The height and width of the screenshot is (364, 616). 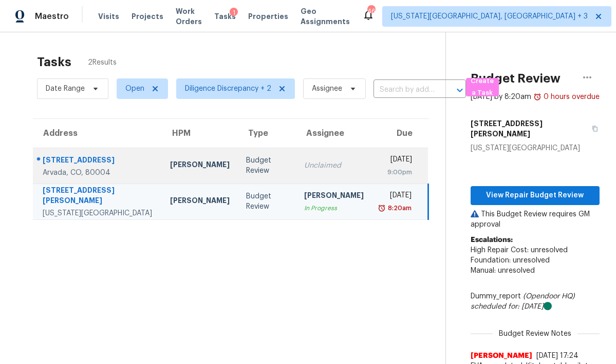 I want to click on div: Unclaimed, so click(x=334, y=166).